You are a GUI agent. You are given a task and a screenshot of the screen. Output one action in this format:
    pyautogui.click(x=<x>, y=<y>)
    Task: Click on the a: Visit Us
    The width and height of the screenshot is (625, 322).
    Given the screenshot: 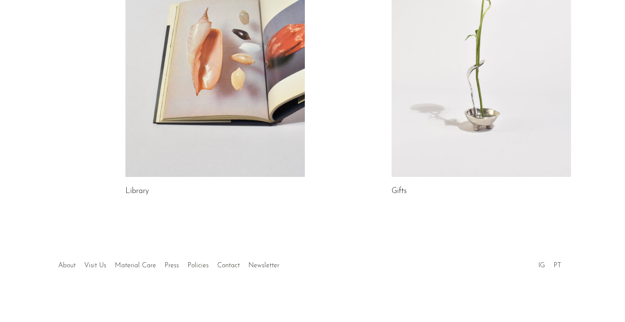 What is the action you would take?
    pyautogui.click(x=95, y=266)
    